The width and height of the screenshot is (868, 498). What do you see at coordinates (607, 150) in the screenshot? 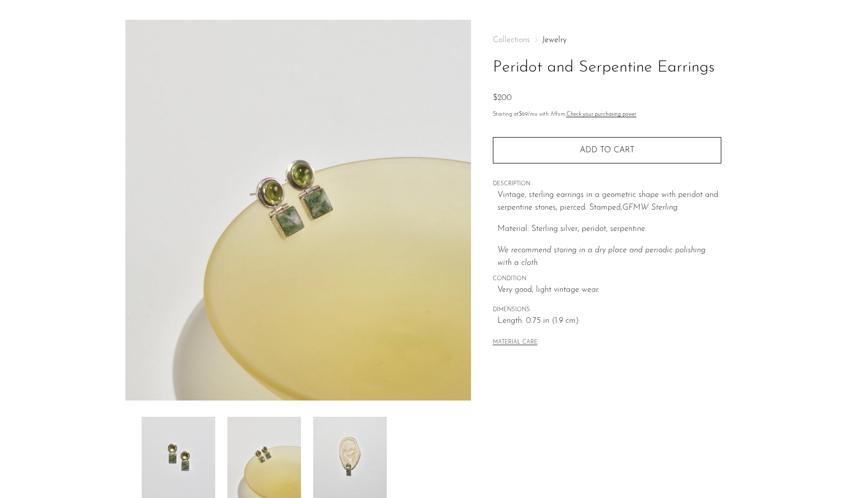
I see `button: Add to cart` at bounding box center [607, 150].